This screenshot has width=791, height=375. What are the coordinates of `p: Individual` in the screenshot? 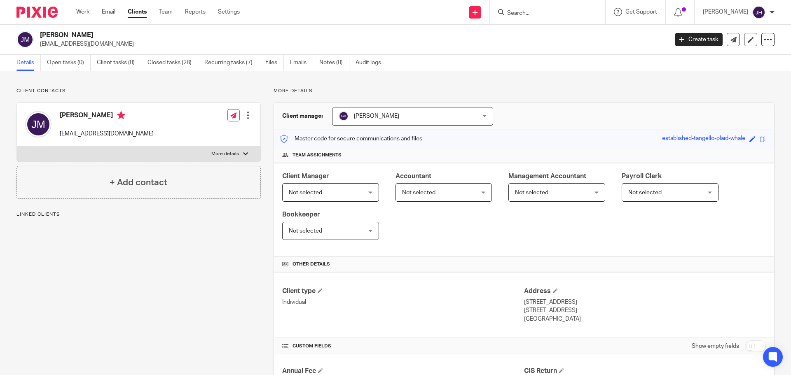 It's located at (403, 302).